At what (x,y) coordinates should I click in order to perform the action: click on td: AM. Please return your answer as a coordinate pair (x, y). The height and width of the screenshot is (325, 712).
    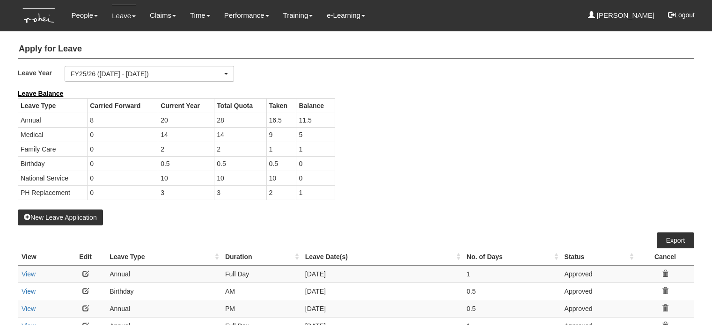
    Looking at the image, I should click on (261, 291).